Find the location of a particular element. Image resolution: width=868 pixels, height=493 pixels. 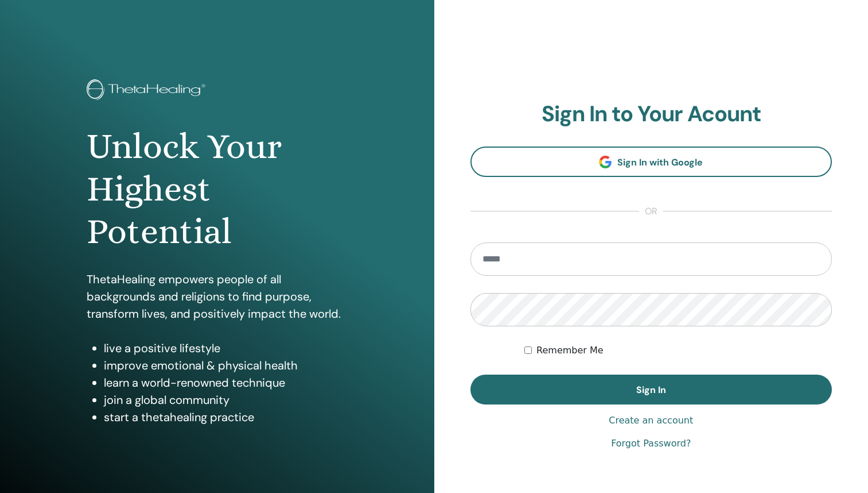

li: start a thetahealing practice is located at coordinates (226, 417).